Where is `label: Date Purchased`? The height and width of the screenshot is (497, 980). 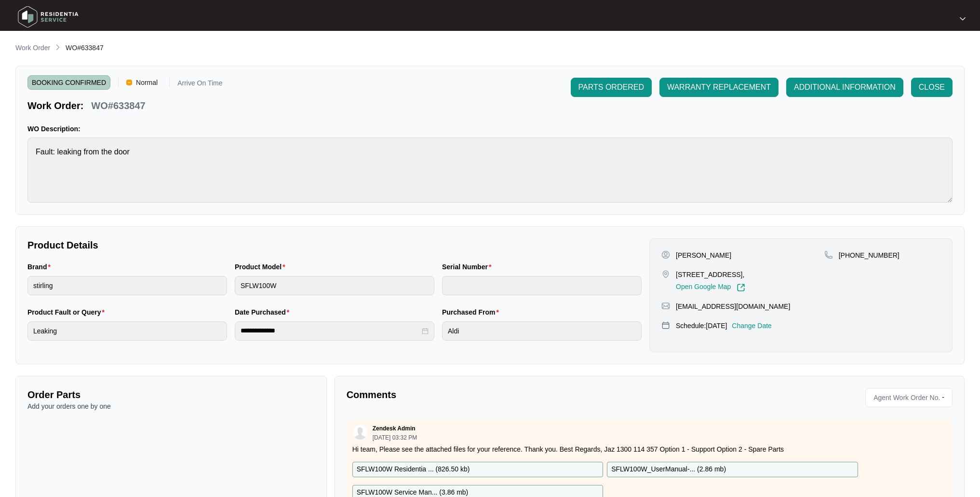
label: Date Purchased is located at coordinates (264, 312).